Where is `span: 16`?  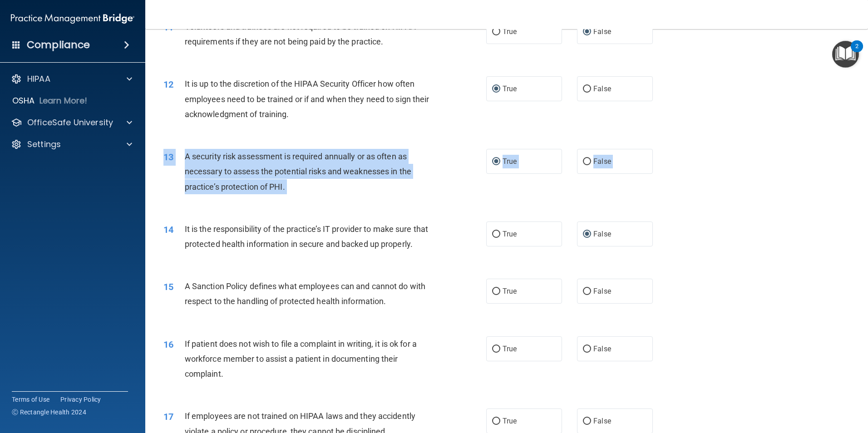
span: 16 is located at coordinates (169, 345).